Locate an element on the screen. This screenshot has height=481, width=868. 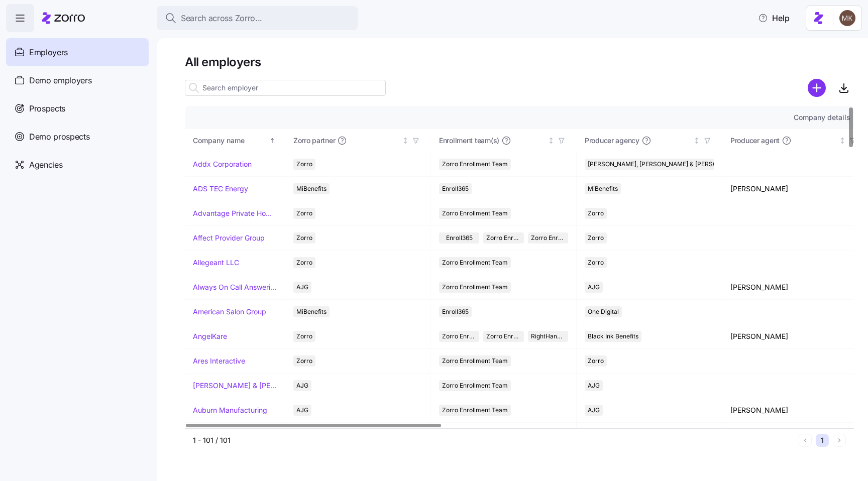
input: Search employer is located at coordinates (286, 88).